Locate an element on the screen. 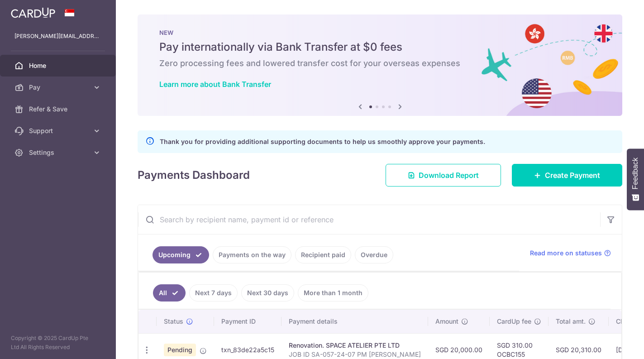  img: Bank transfer banner is located at coordinates (380, 65).